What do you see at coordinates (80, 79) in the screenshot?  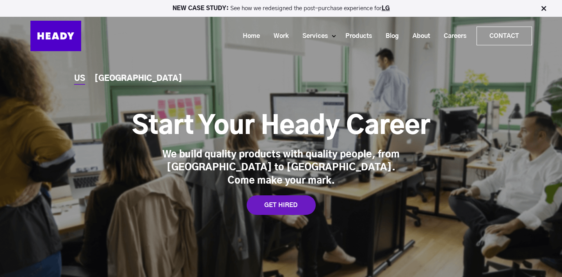 I see `a: US` at bounding box center [80, 79].